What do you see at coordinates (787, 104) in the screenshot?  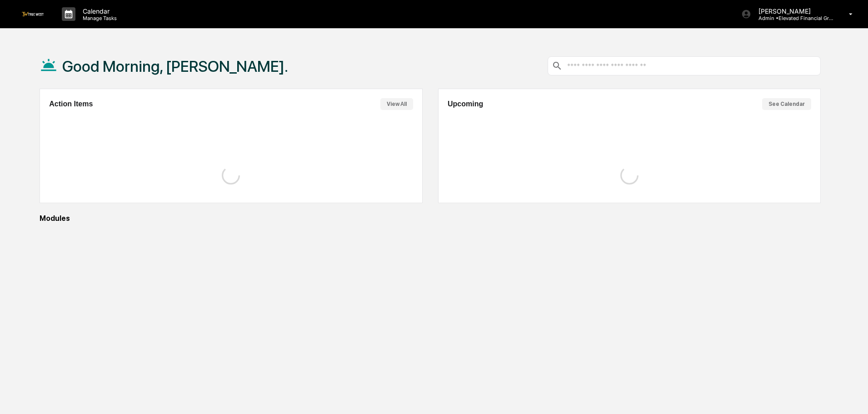 I see `button: See Calendar` at bounding box center [787, 104].